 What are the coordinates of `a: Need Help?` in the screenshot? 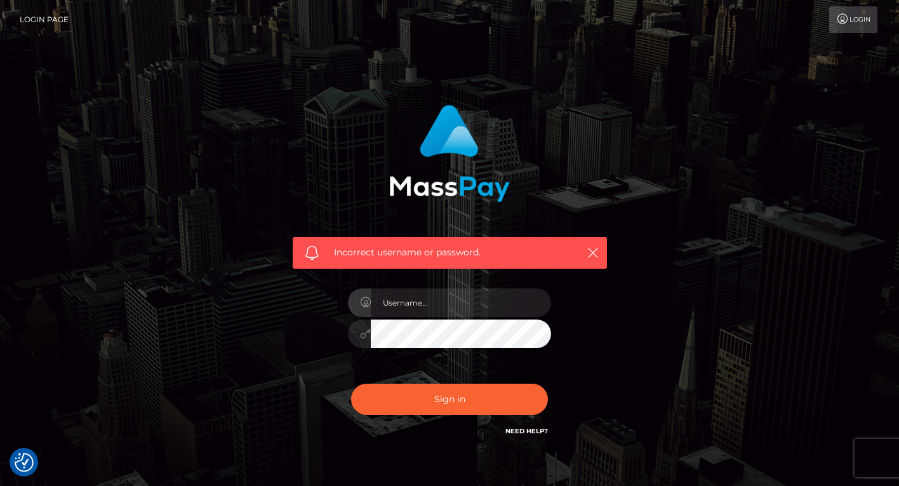 It's located at (526, 430).